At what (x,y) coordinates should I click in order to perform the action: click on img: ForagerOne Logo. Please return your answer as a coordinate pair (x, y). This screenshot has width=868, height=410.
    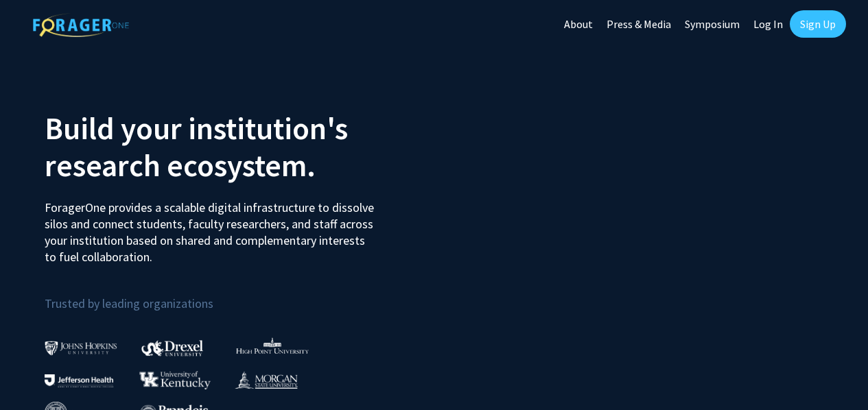
    Looking at the image, I should click on (81, 24).